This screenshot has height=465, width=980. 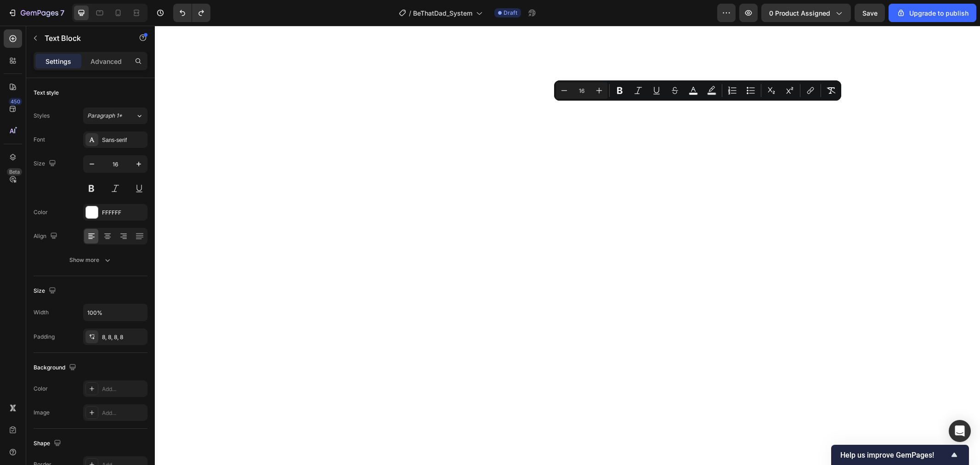 What do you see at coordinates (870, 13) in the screenshot?
I see `button: Save` at bounding box center [870, 13].